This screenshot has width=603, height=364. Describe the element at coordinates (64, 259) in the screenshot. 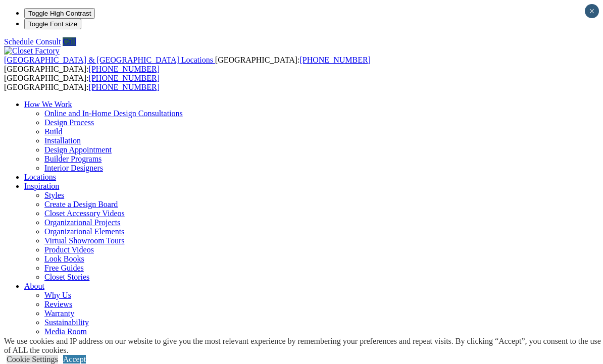

I see `a: Look Books` at that location.